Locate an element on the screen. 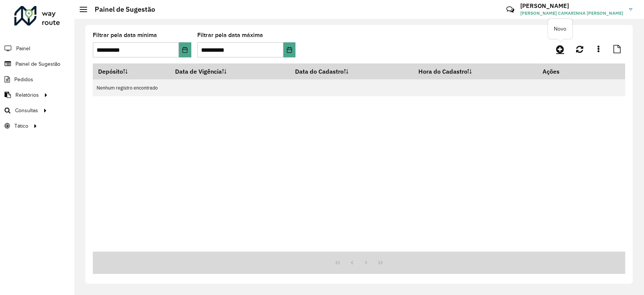  span: Painel de Sugestão is located at coordinates (38, 64).